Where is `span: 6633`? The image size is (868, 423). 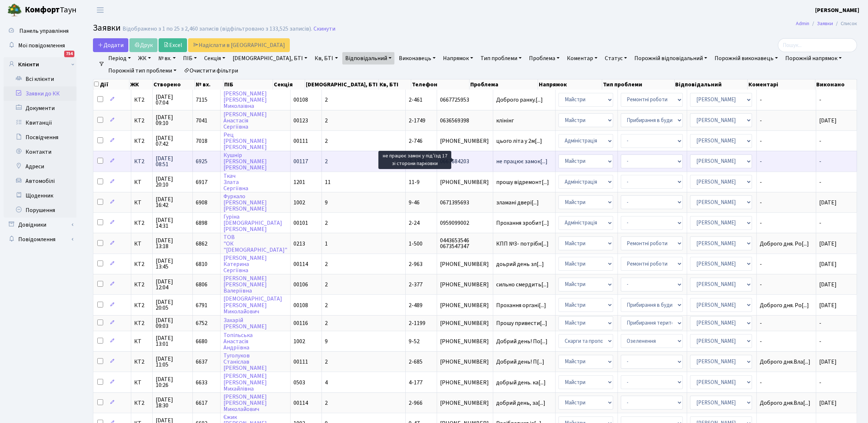
span: 6633 is located at coordinates (202, 383).